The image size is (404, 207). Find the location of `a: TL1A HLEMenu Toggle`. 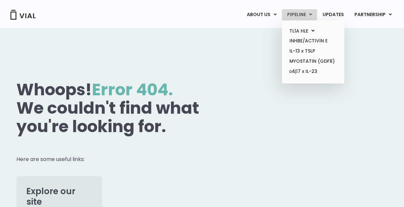

a: TL1A HLEMenu Toggle is located at coordinates (313, 31).